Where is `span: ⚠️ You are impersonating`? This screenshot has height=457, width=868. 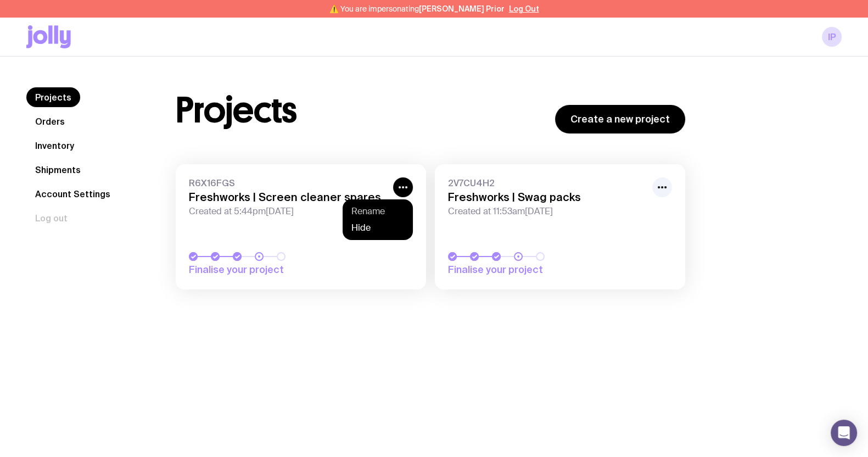 span: ⚠️ You are impersonating is located at coordinates (416, 9).